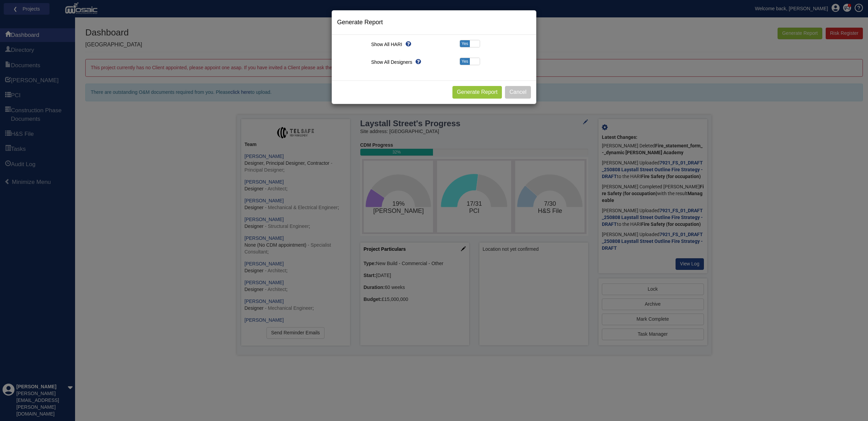 The image size is (868, 421). Describe the element at coordinates (477, 92) in the screenshot. I see `button: Generate Report` at that location.